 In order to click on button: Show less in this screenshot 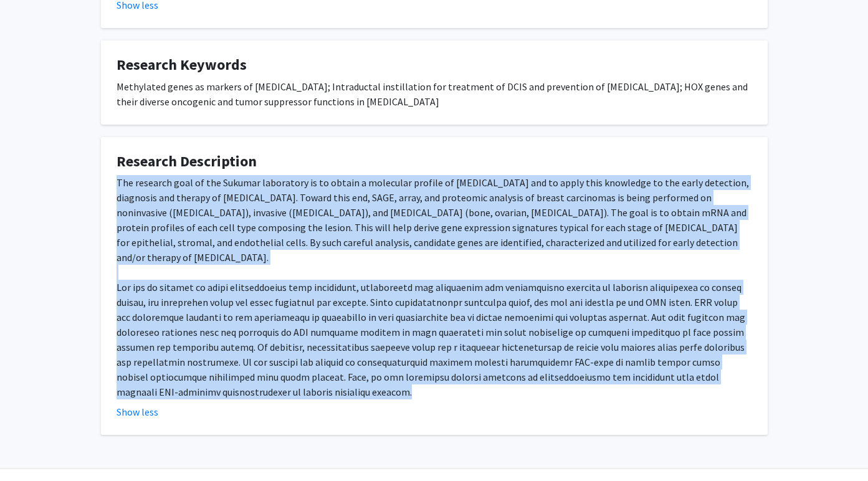, I will do `click(137, 412)`.